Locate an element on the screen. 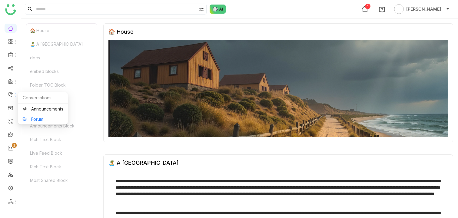  a: Forum is located at coordinates (43, 119).